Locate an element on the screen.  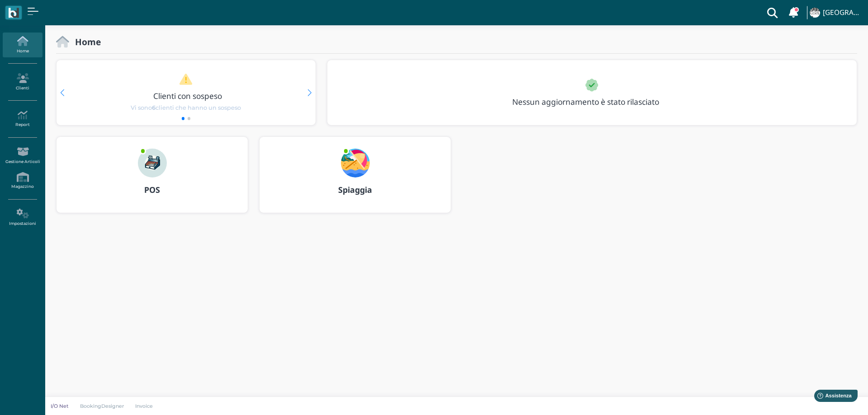
h3: Nessun aggiornamento è stato rilasciato is located at coordinates (593, 102).